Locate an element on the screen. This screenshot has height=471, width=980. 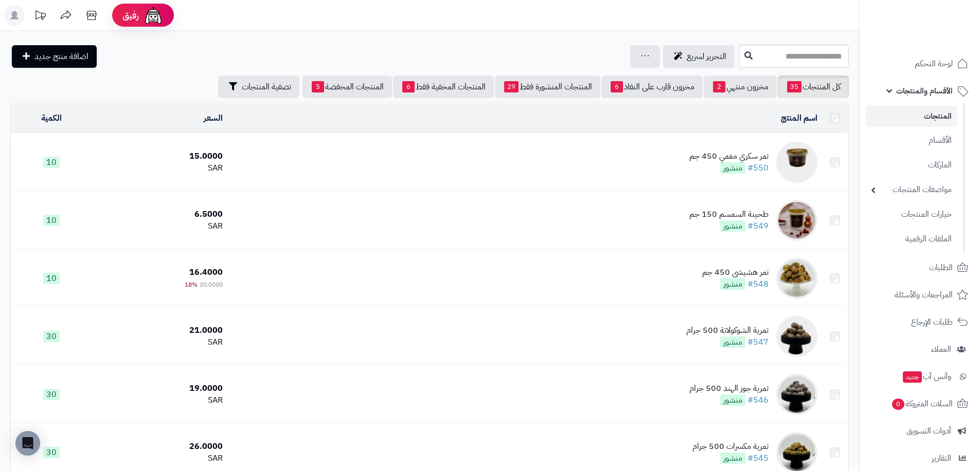
a: #548 is located at coordinates (757, 284).